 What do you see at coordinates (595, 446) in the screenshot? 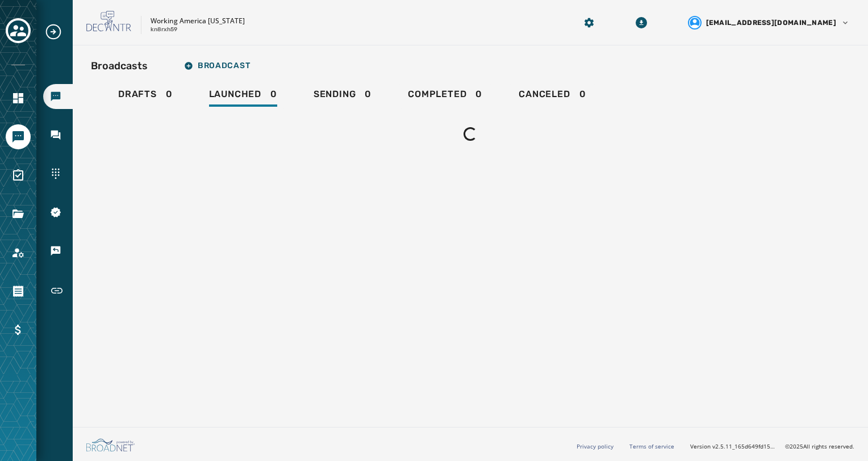
I see `a: Privacy policy` at bounding box center [595, 446].